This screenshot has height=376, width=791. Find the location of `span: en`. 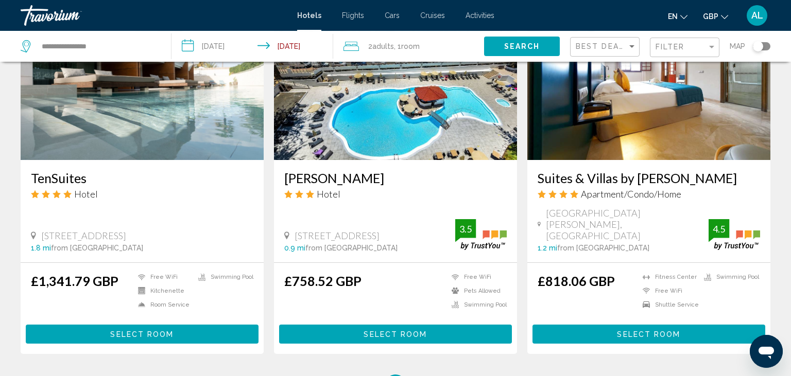

span: en is located at coordinates (673, 16).